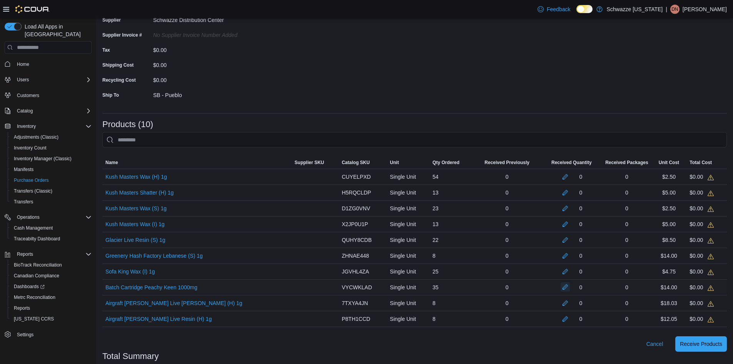  Describe the element at coordinates (51, 180) in the screenshot. I see `span: Purchase Orders` at that location.